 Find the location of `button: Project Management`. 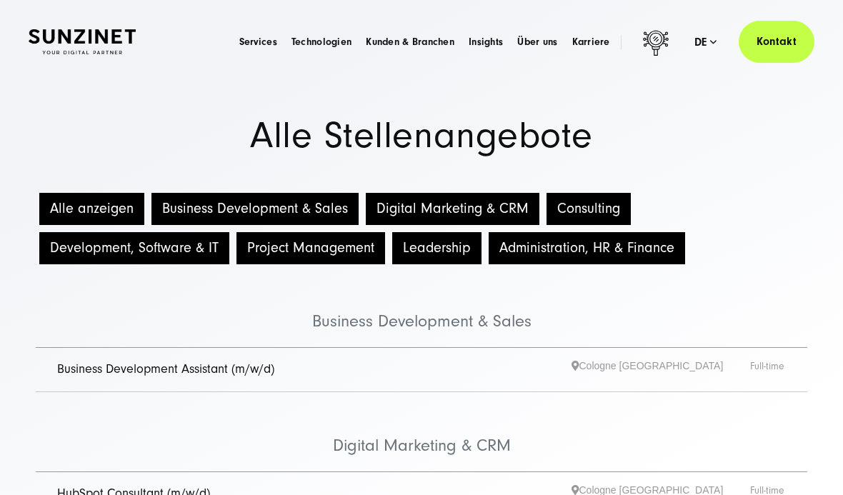

button: Project Management is located at coordinates (311, 248).